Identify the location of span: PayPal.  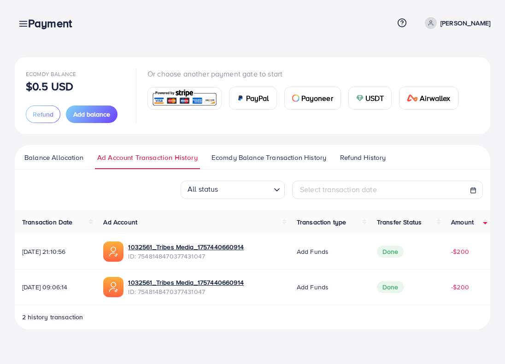
(257, 98).